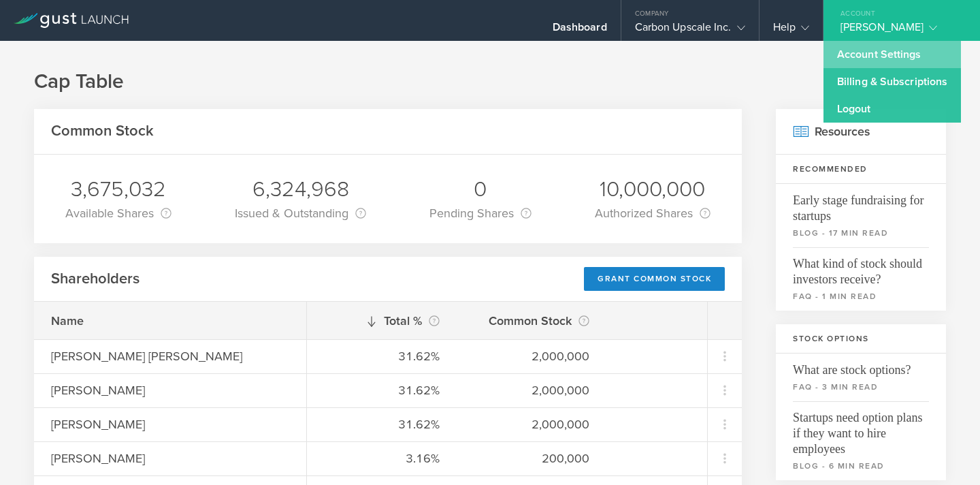 The height and width of the screenshot is (485, 980). What do you see at coordinates (861, 169) in the screenshot?
I see `h3: Recommended` at bounding box center [861, 169].